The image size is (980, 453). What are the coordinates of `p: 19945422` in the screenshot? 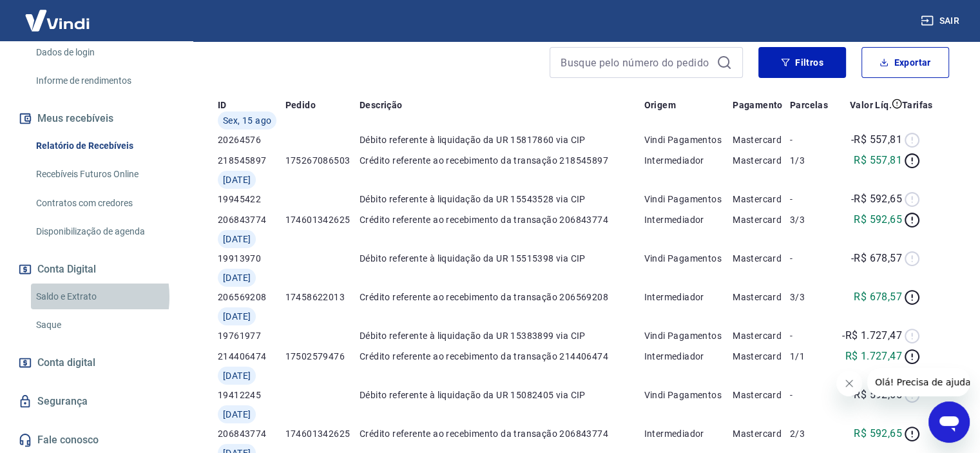 It's located at (252, 199).